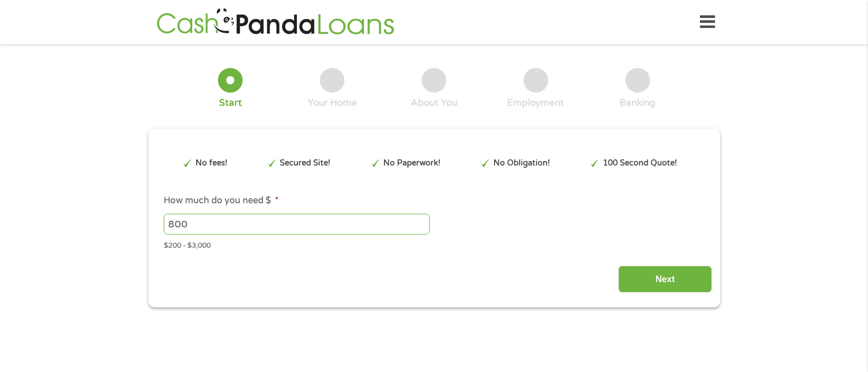 This screenshot has width=868, height=372. What do you see at coordinates (536, 103) in the screenshot?
I see `div: Employment` at bounding box center [536, 103].